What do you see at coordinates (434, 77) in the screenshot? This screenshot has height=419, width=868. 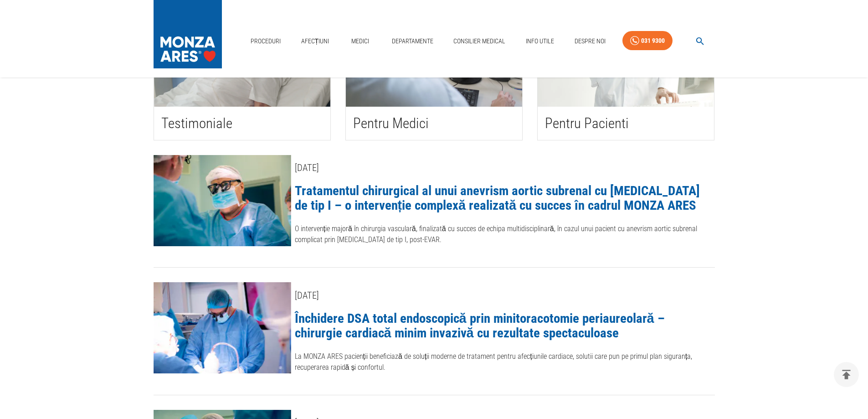 I see `button: Pentru Medici` at bounding box center [434, 77].